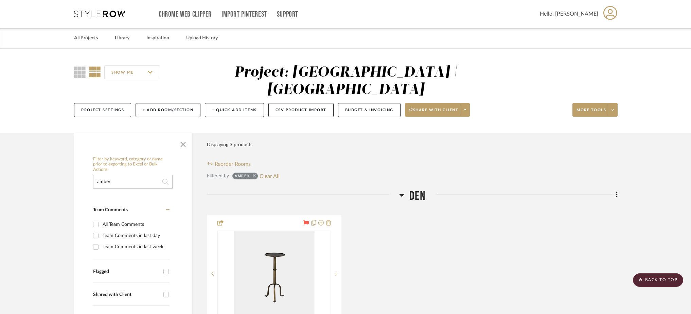 The height and width of the screenshot is (314, 691). I want to click on div: All Team Comments, so click(135, 225).